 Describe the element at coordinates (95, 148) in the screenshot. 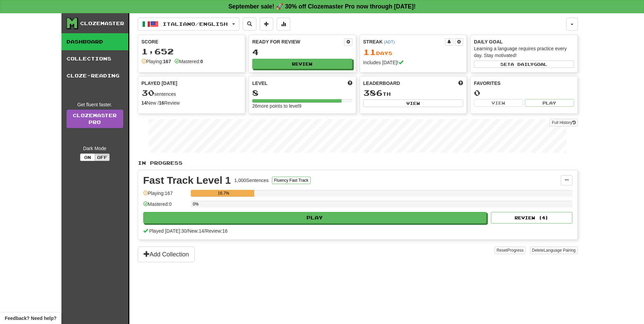

I see `div: Dark Mode` at that location.